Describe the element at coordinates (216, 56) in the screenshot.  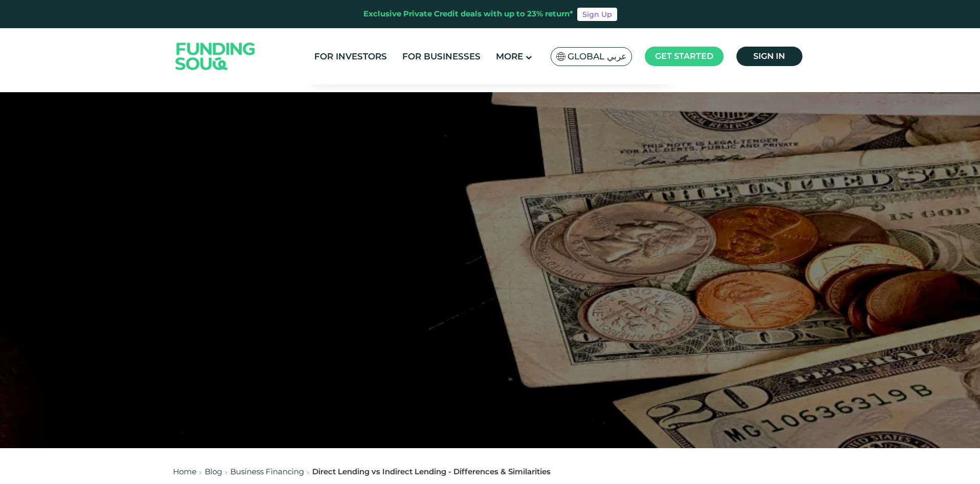
I see `img: Logo` at that location.